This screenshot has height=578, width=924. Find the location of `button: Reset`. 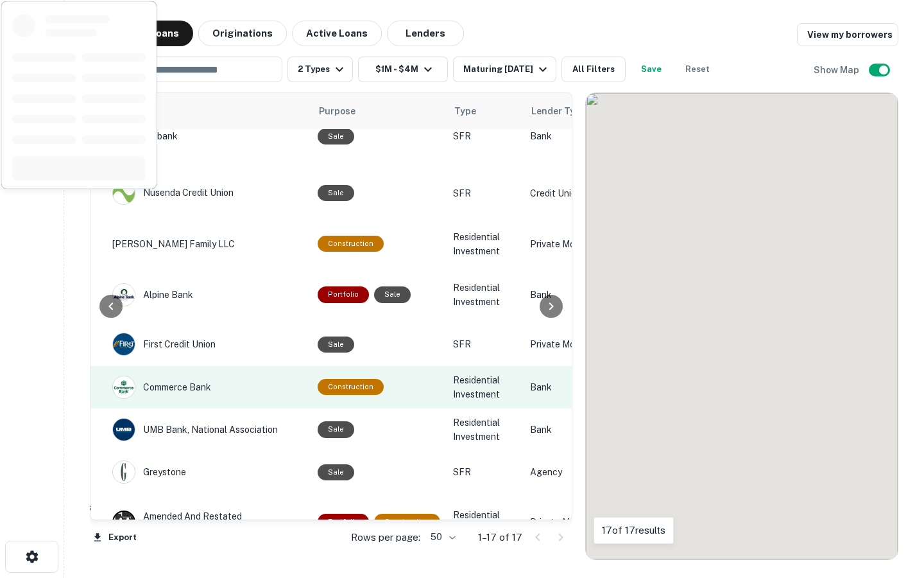

button: Reset is located at coordinates (697, 70).